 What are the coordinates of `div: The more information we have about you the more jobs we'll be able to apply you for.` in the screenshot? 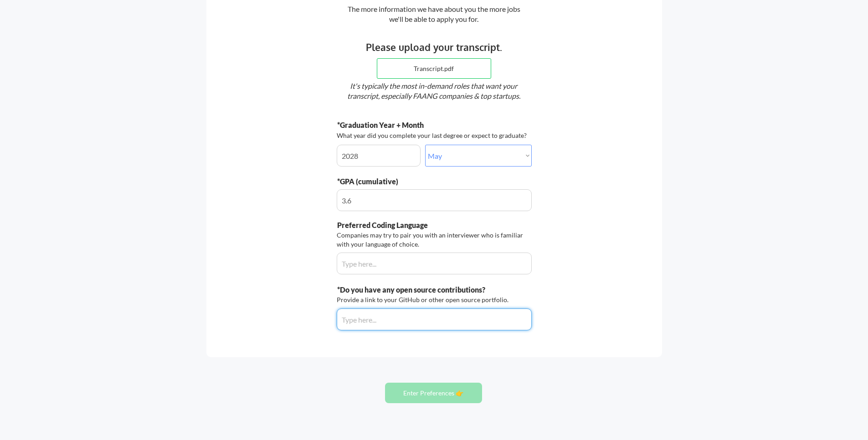 It's located at (434, 14).